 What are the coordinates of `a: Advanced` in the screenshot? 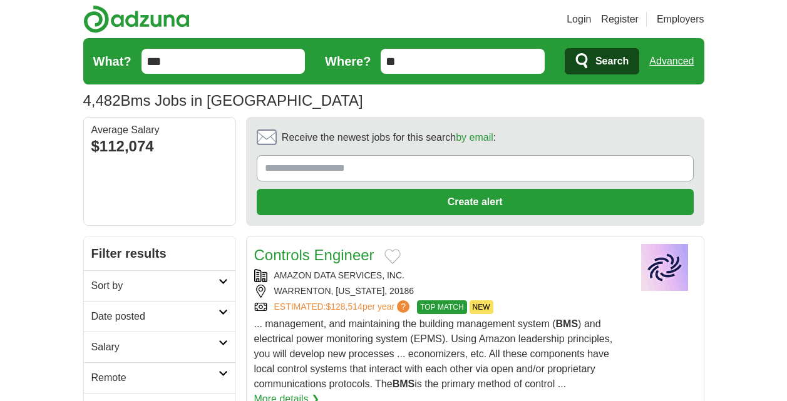 It's located at (671, 61).